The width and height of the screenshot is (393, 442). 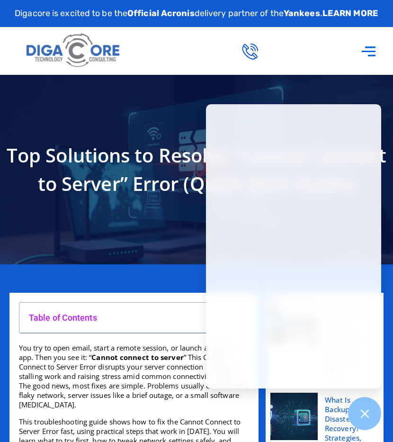 I want to click on img: Backup disaster recovery, Backup and Disaster Recovery, so click(x=294, y=416).